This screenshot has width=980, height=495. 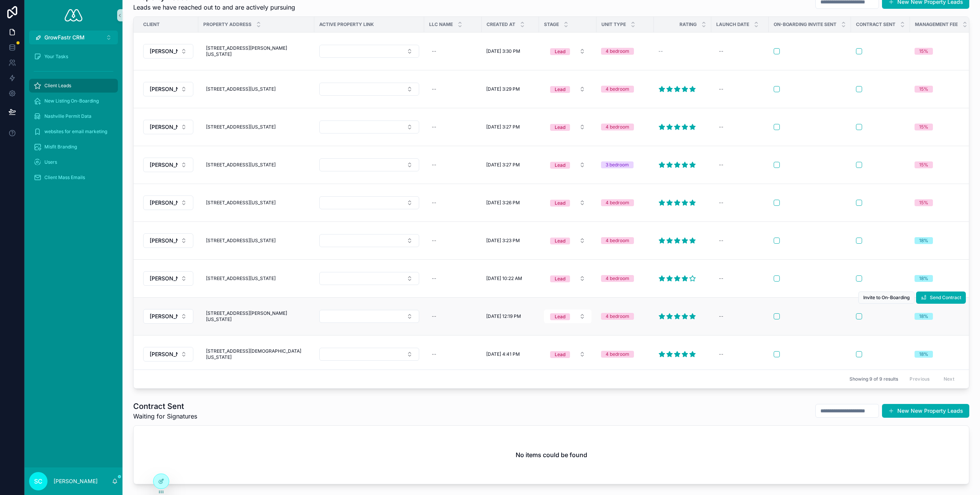 What do you see at coordinates (71, 101) in the screenshot?
I see `span: New Listing On-Boarding` at bounding box center [71, 101].